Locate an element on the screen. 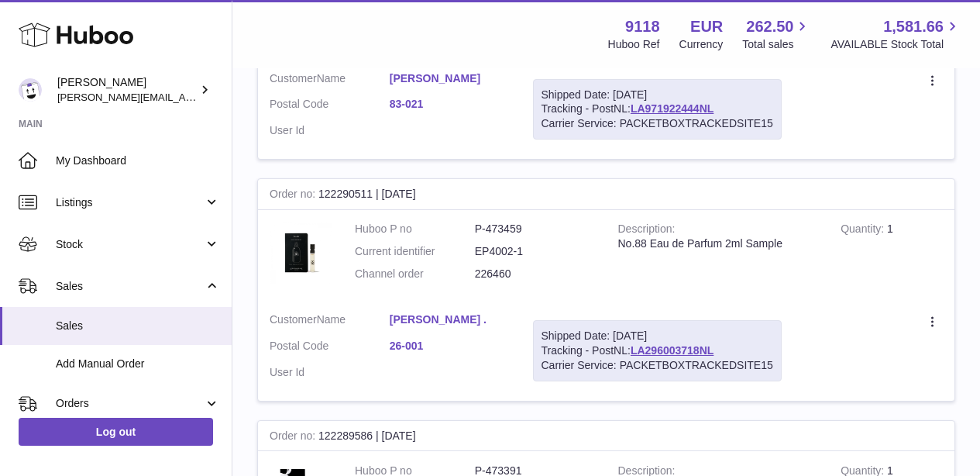 The width and height of the screenshot is (980, 476). a: 1,581.66 AVAILABLE Stock Total is located at coordinates (896, 34).